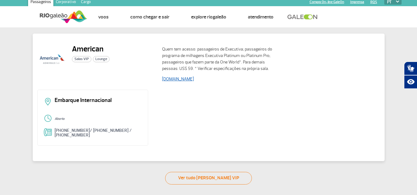  What do you see at coordinates (60, 119) in the screenshot?
I see `strong: Aberto` at bounding box center [60, 119].